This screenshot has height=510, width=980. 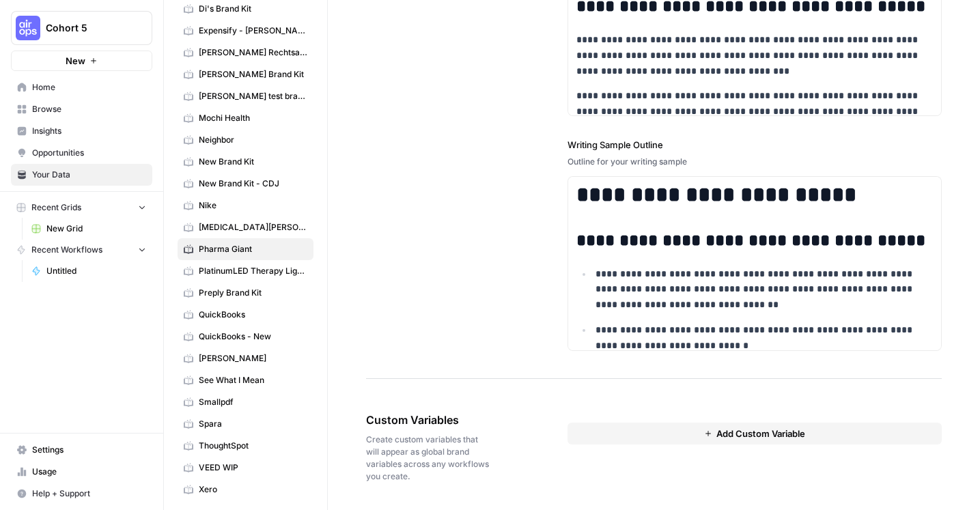 What do you see at coordinates (246, 271) in the screenshot?
I see `a: PlatinumLED Therapy Lights` at bounding box center [246, 271].